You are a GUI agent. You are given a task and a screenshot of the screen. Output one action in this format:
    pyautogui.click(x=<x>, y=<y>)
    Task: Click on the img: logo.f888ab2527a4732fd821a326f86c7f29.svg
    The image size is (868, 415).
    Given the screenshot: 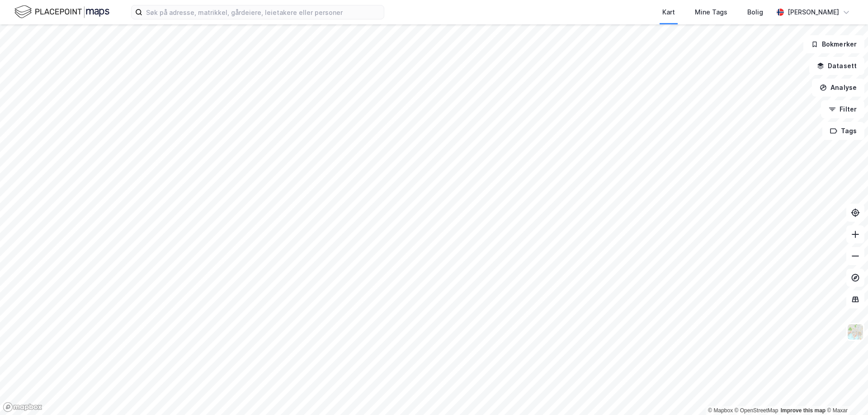 What is the action you would take?
    pyautogui.click(x=62, y=12)
    